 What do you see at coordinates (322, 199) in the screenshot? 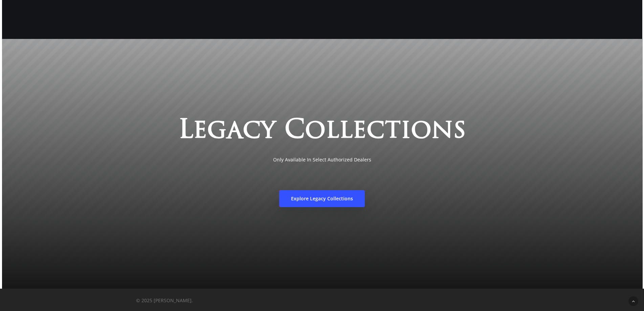
I see `span: Explore Legacy Collections` at bounding box center [322, 199].